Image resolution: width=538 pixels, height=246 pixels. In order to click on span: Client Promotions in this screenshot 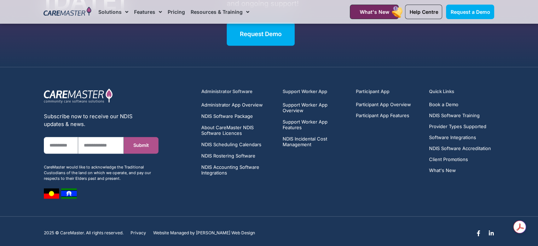, I will do `click(448, 159)`.